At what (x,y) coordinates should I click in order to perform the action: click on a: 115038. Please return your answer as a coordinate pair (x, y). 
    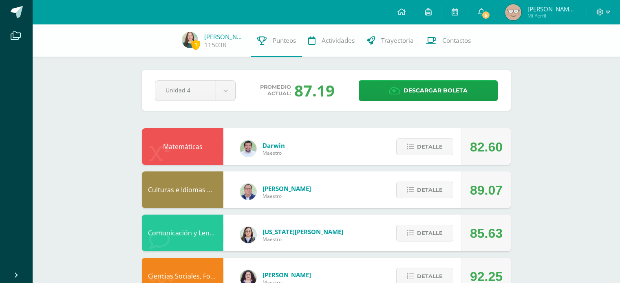
    Looking at the image, I should click on (215, 45).